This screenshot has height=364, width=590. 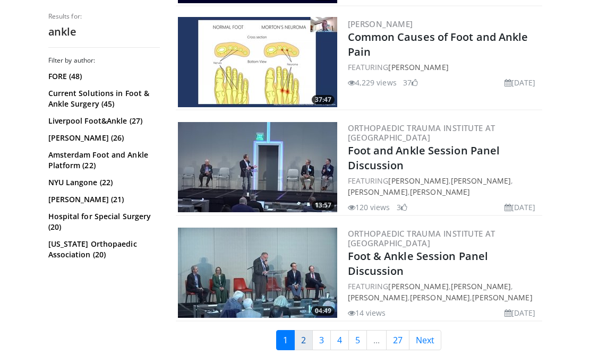 I want to click on span: 13:57, so click(x=323, y=205).